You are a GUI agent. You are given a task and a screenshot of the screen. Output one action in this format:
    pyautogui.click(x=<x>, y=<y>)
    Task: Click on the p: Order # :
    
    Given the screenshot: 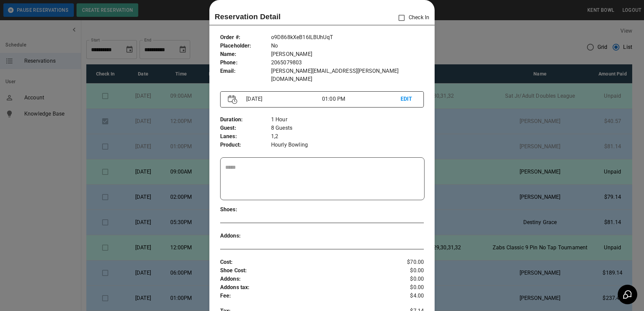 What is the action you would take?
    pyautogui.click(x=246, y=38)
    